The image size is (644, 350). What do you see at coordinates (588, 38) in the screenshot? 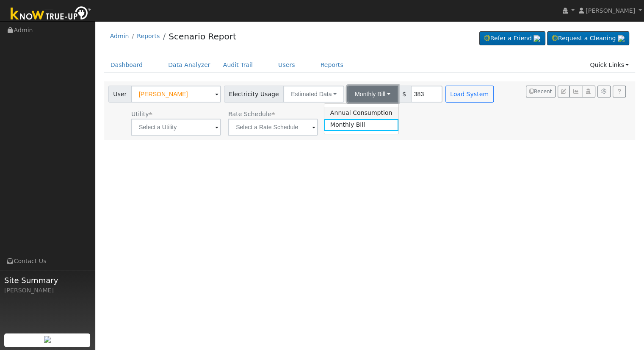
I see `a: Request a Cleaning` at bounding box center [588, 38].